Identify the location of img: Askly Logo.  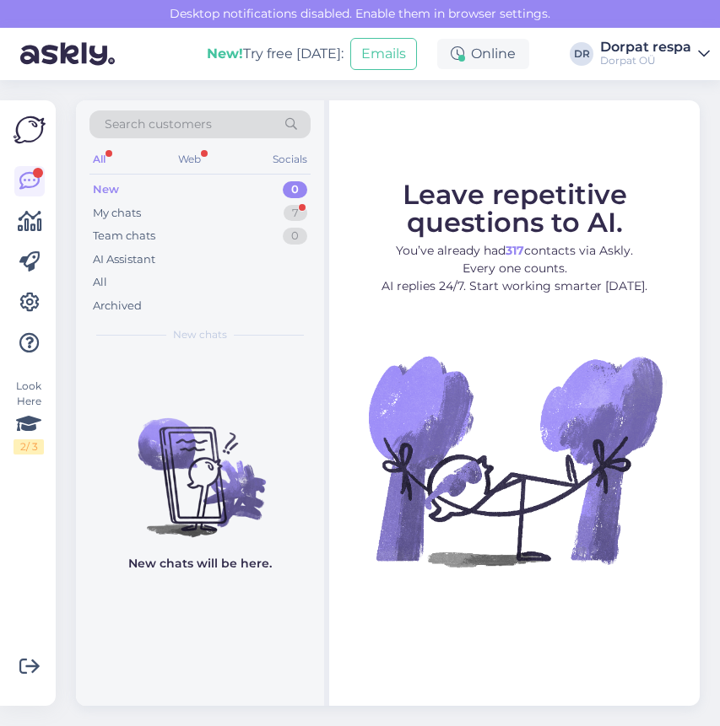
(30, 130).